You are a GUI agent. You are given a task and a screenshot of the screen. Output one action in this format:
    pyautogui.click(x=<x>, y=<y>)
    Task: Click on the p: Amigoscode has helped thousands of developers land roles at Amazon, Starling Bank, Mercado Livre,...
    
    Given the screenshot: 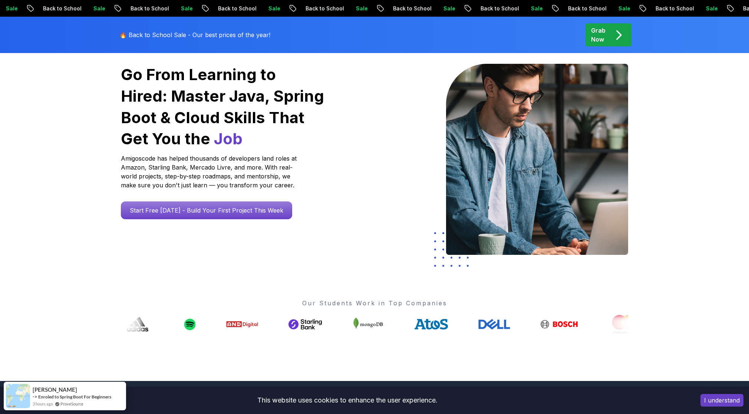 What is the action you would take?
    pyautogui.click(x=210, y=172)
    